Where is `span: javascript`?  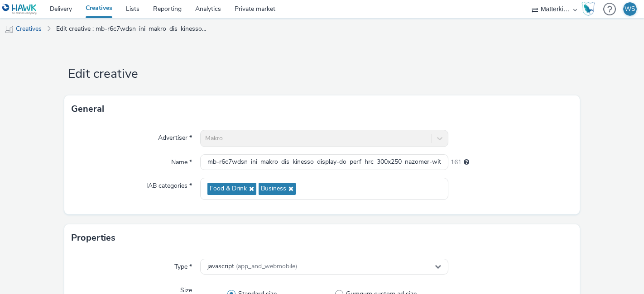 span: javascript is located at coordinates (252, 266).